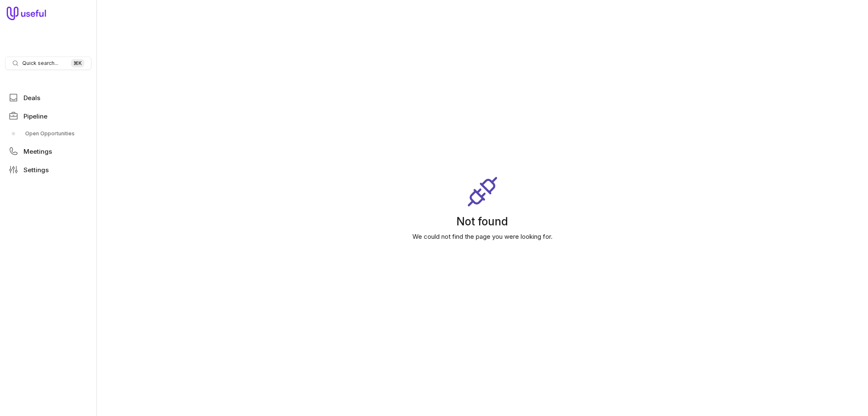 The width and height of the screenshot is (868, 416). What do you see at coordinates (48, 134) in the screenshot?
I see `div: Pipeline submenu` at bounding box center [48, 134].